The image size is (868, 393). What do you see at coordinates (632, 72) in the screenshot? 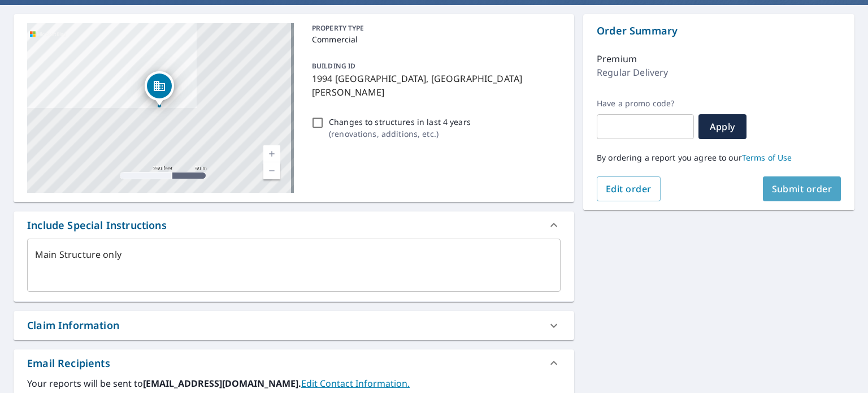
I see `p: Regular Delivery` at bounding box center [632, 72].